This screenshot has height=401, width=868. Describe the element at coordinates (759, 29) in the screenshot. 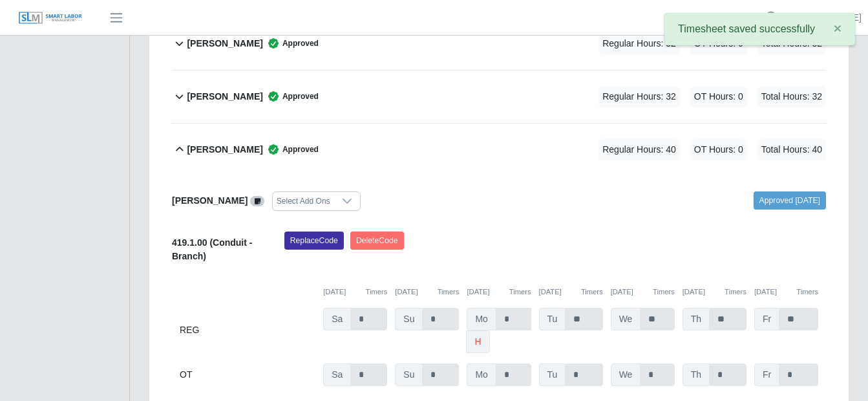

I see `div: Timesheet saved successfully` at that location.